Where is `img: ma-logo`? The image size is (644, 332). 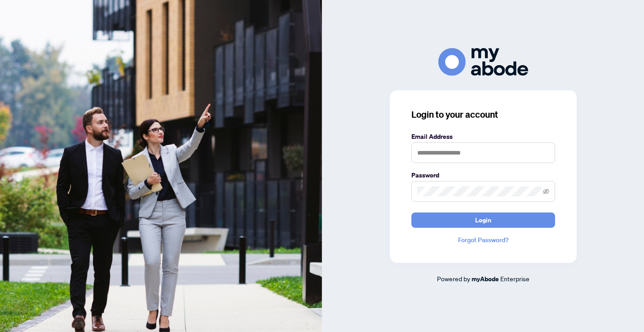
img: ma-logo is located at coordinates (484, 61).